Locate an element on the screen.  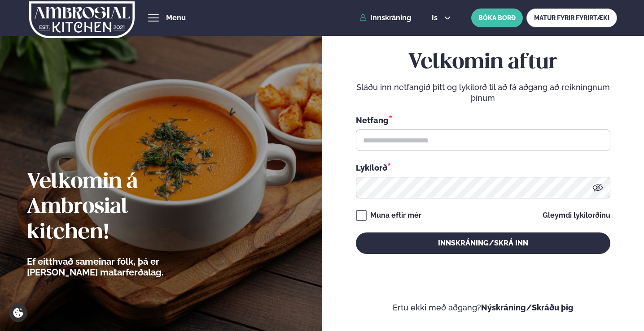
button: hamburger is located at coordinates (154, 18).